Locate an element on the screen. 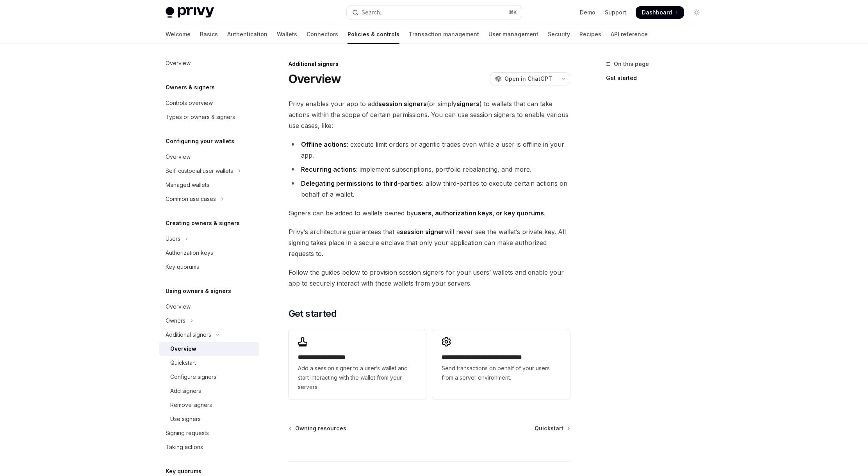 The image size is (868, 476). button: Toggle Users section is located at coordinates (209, 239).